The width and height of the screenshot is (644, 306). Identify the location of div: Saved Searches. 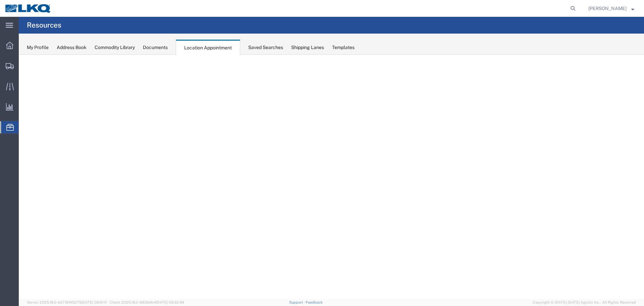
(265, 47).